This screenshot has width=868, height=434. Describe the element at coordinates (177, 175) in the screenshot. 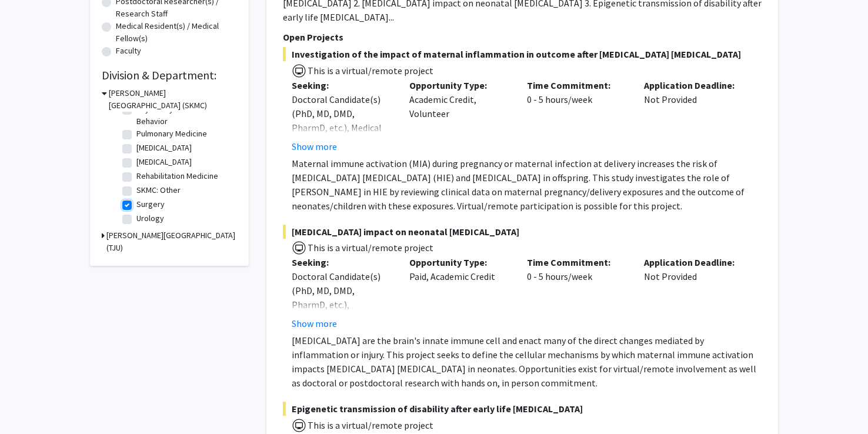

I see `label: Rehabilitation Medicine` at that location.